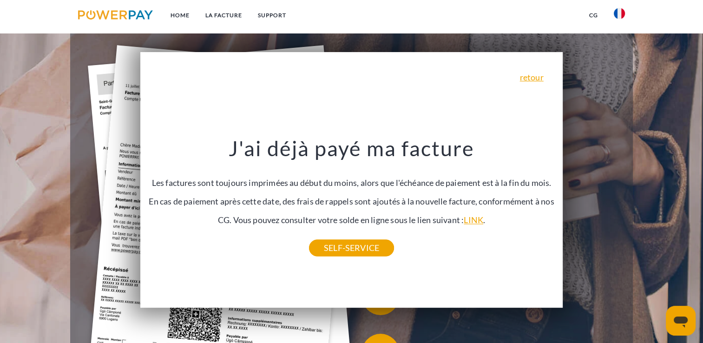 The width and height of the screenshot is (703, 343). What do you see at coordinates (473, 220) in the screenshot?
I see `a: LINK` at bounding box center [473, 220].